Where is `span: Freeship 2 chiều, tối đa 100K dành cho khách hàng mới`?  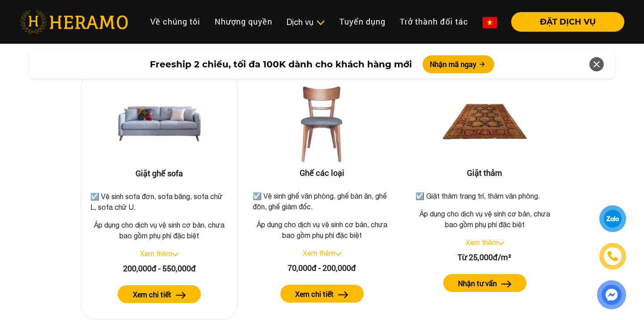 span: Freeship 2 chiều, tối đa 100K dành cho khách hàng mới is located at coordinates (281, 64).